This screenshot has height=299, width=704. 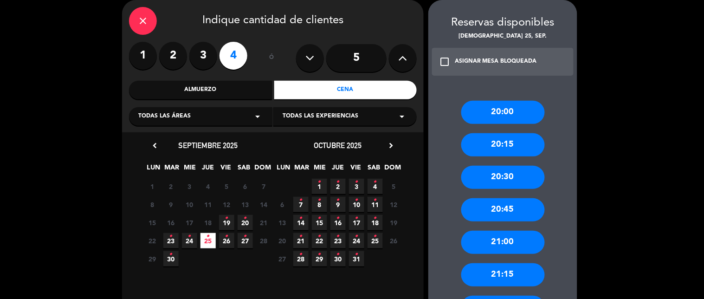 What do you see at coordinates (374, 169) in the screenshot?
I see `span: SAB` at bounding box center [374, 169].